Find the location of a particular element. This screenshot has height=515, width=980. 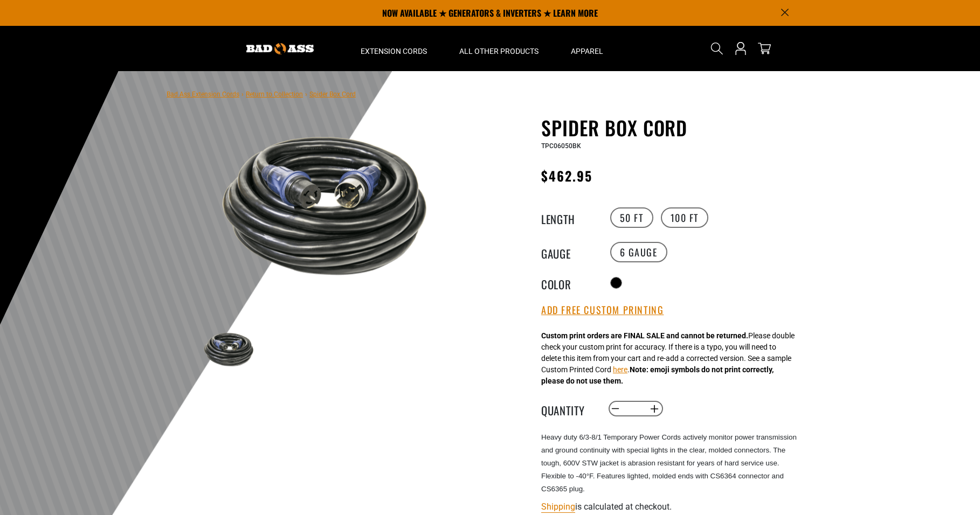

button: here is located at coordinates (620, 370).